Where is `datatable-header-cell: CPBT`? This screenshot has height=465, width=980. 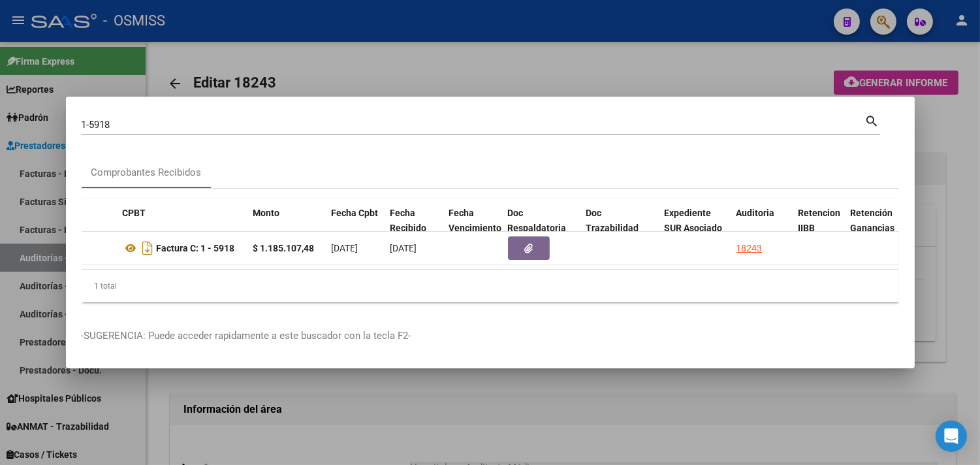 datatable-header-cell: CPBT is located at coordinates (182, 228).